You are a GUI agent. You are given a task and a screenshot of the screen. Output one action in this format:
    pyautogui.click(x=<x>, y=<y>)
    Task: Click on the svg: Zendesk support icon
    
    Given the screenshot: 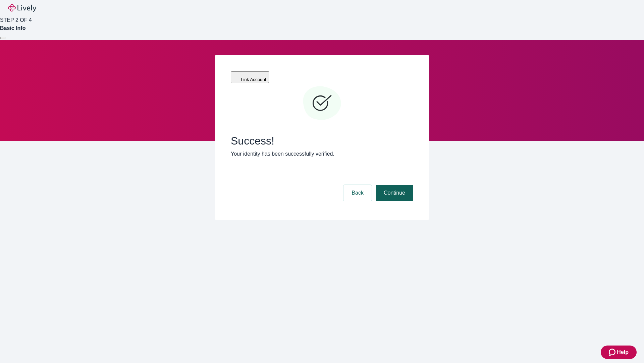 What is the action you would take?
    pyautogui.click(x=613, y=352)
    